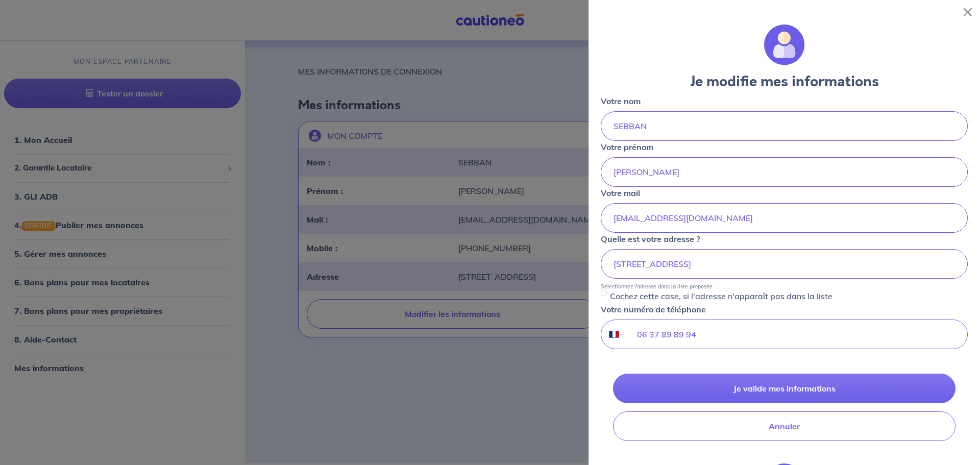 The image size is (980, 465). I want to click on input: 11 rue de la liberté 75000 Paris, so click(784, 264).